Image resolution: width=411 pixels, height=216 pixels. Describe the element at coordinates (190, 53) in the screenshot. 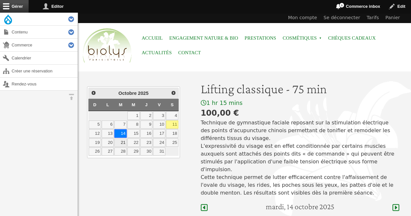

I see `a: Contact` at that location.